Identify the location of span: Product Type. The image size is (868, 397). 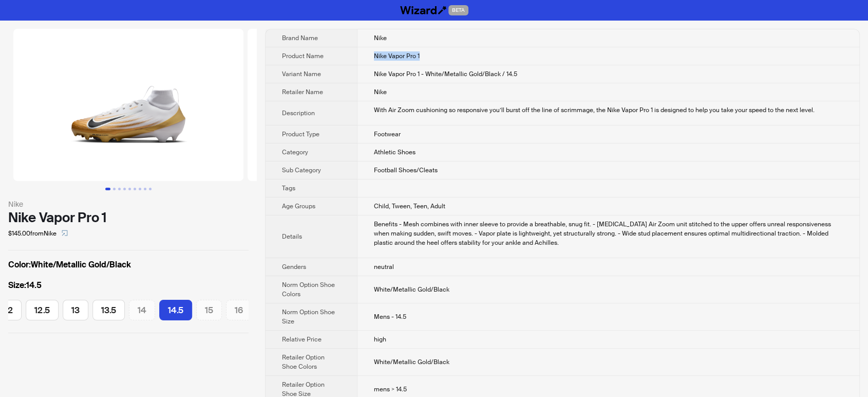
(301, 134).